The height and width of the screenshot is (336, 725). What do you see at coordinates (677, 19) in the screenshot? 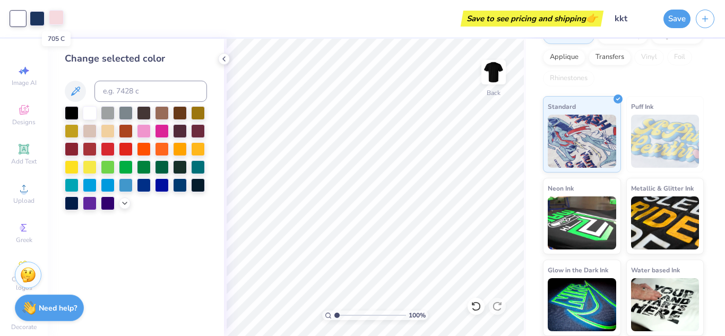
I see `button: Save` at bounding box center [677, 19].